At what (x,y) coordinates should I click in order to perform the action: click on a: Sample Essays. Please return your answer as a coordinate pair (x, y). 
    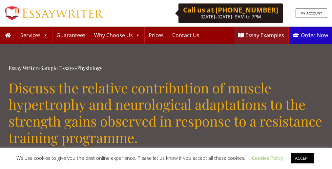
    Looking at the image, I should click on (57, 68).